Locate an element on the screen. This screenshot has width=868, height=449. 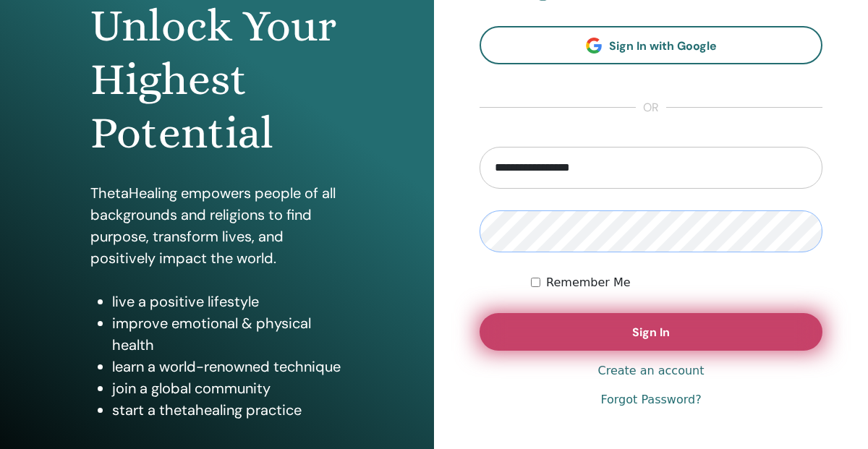
span: Sign In is located at coordinates (651, 332).